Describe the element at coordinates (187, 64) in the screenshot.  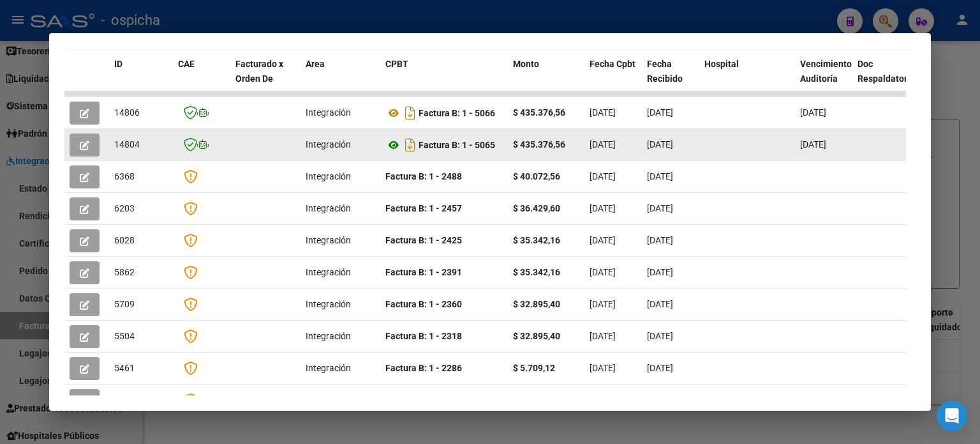
I see `span: CAE` at that location.